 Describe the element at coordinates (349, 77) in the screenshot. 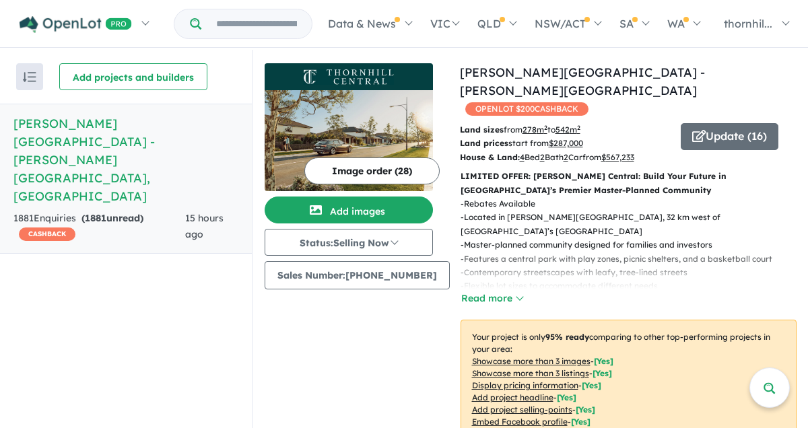

I see `img: Thornhill Central Estate - Thornhill Park Logo` at that location.